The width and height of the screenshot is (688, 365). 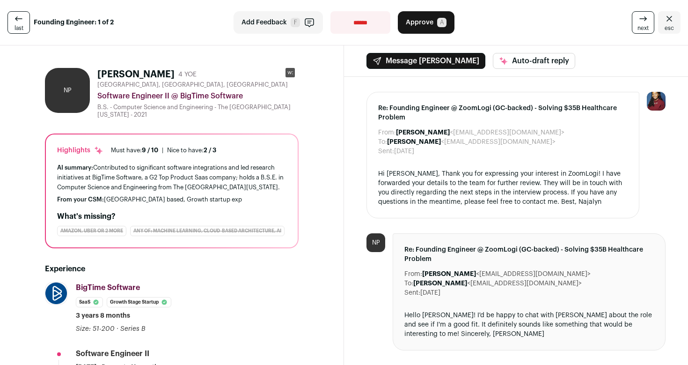 I want to click on span: Series B, so click(x=133, y=329).